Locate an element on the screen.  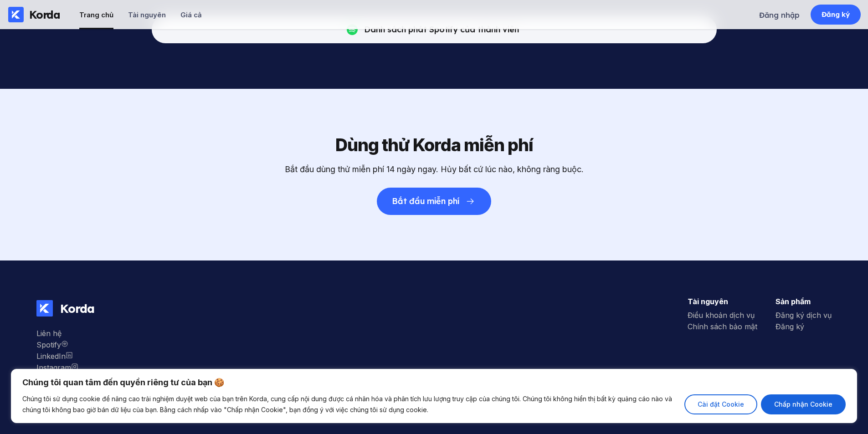
a: Chính sách bảo mật is located at coordinates (723, 327).